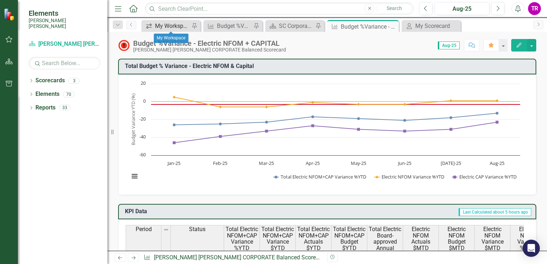  Describe the element at coordinates (267, 122) in the screenshot. I see `path: Mar-25, -23. Total Electric NFOM+CAP Variance %YTD.` at that location.